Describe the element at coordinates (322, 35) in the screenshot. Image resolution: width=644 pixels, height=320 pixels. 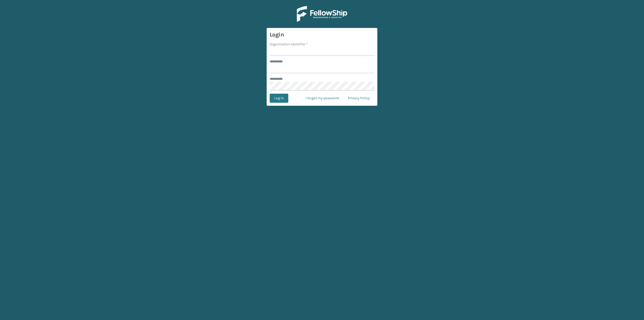
I see `h3: Login` at that location.